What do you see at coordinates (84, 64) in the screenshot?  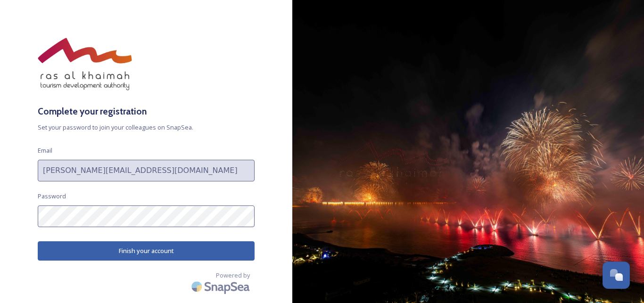 I see `img: raktda_eng_new-stacked-logo_rgb.png` at bounding box center [84, 64].